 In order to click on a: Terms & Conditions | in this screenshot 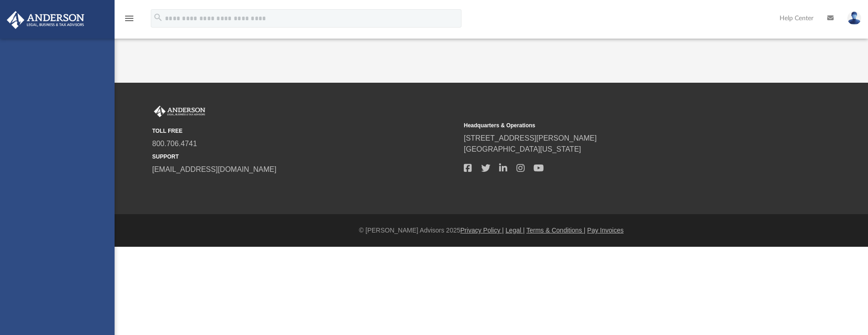, I will do `click(556, 230)`.